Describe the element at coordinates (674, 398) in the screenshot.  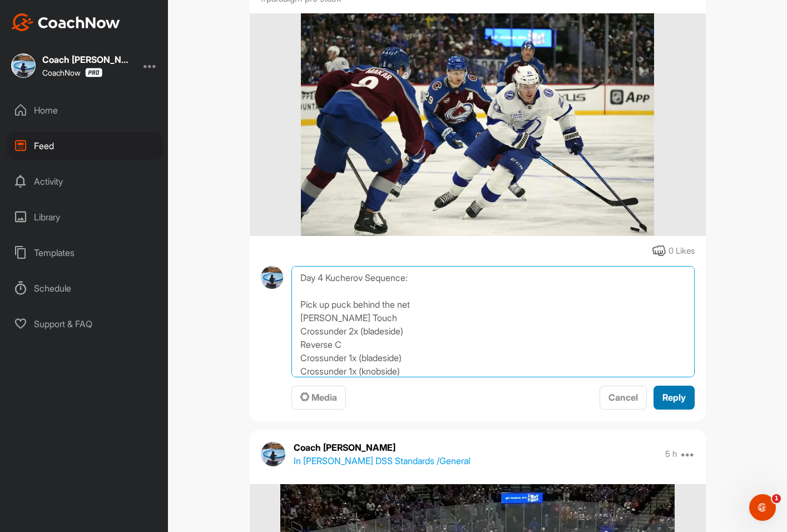
I see `button: Reply` at that location.